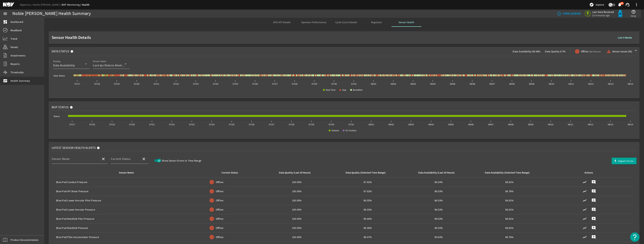 This screenshot has width=644, height=244. What do you see at coordinates (625, 38) in the screenshot?
I see `button: Last 4 Weeks` at bounding box center [625, 38].